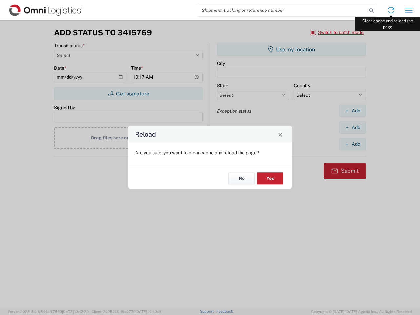 This screenshot has height=315, width=420. I want to click on button: Yes, so click(270, 178).